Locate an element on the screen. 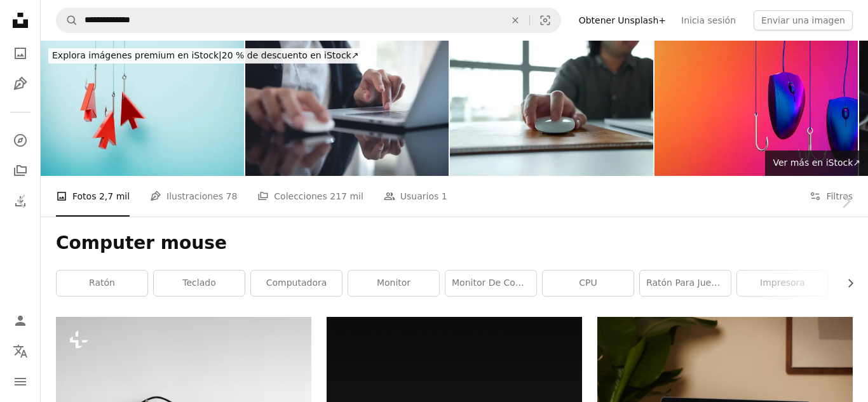 The height and width of the screenshot is (402, 868). a: Iniciar sesión / Registrarse is located at coordinates (21, 321).